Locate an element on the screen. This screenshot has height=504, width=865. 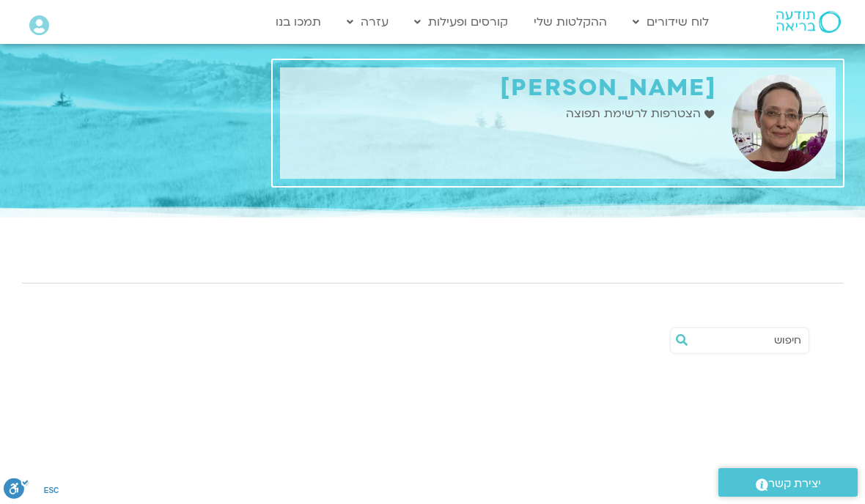
a: תמכו בנו is located at coordinates (298, 22).